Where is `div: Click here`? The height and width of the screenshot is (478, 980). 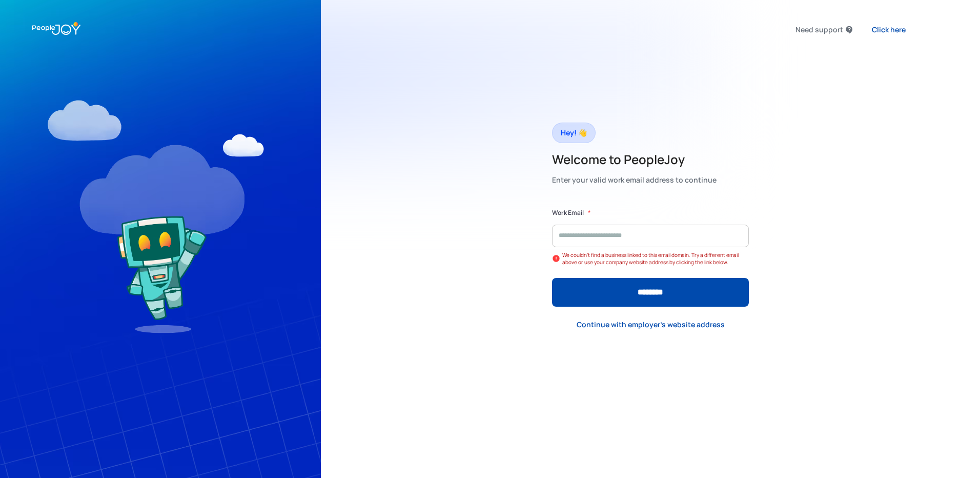 div: Click here is located at coordinates (888, 30).